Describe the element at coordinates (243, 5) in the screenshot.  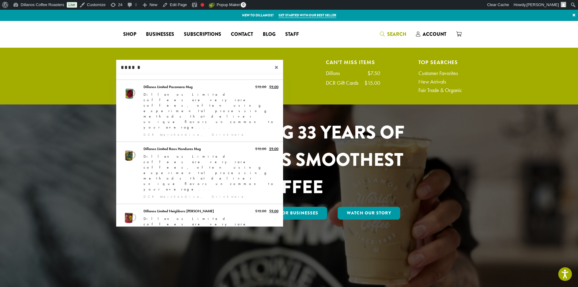
I see `span: 0` at that location.